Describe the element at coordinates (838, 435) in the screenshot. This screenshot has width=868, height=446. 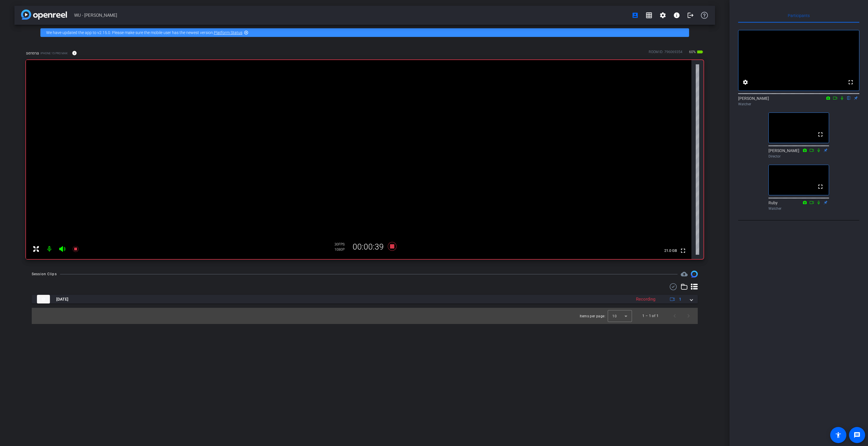
I see `mat-icon: accessibility` at that location.